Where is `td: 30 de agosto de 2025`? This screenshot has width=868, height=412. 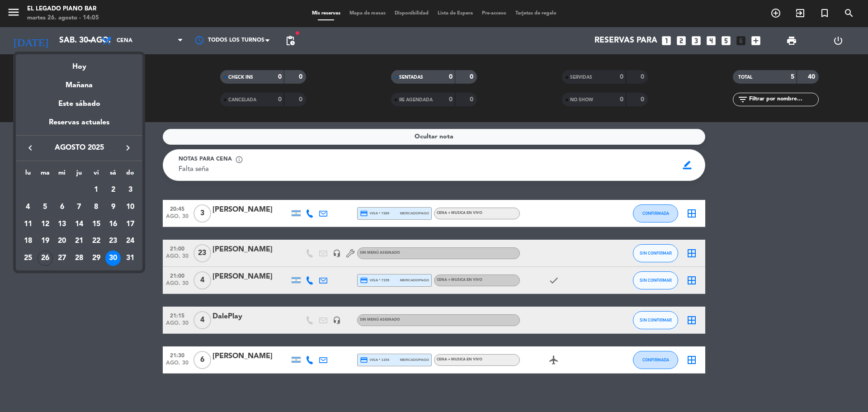 td: 30 de agosto de 2025 is located at coordinates (113, 258).